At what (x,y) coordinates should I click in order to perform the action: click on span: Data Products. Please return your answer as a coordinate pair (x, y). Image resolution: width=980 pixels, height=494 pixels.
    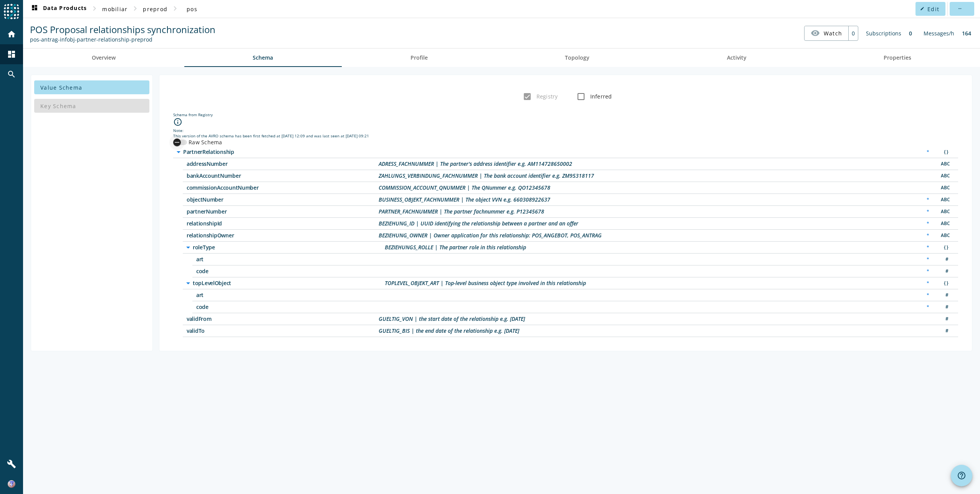
    Looking at the image, I should click on (59, 9).